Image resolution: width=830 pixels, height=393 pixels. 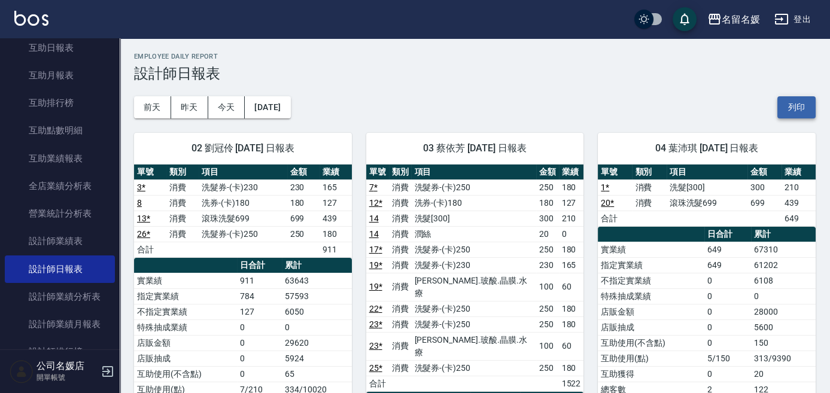 I want to click on td: 特殊抽成業績, so click(x=186, y=327).